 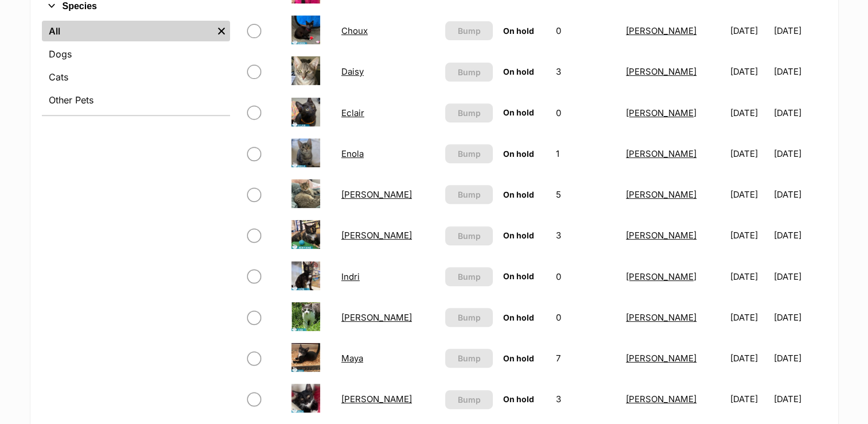 What do you see at coordinates (136, 67) in the screenshot?
I see `div: Species` at bounding box center [136, 67].